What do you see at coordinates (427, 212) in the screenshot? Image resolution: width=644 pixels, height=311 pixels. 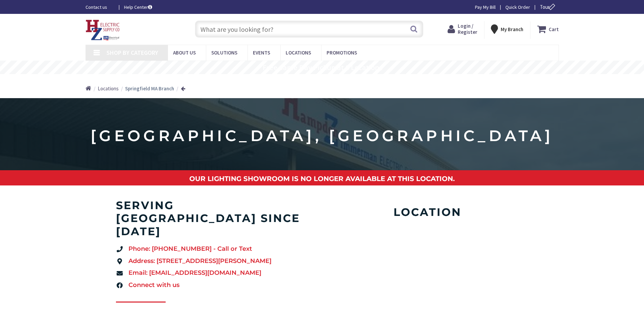 I see `h4: Location` at bounding box center [427, 212].